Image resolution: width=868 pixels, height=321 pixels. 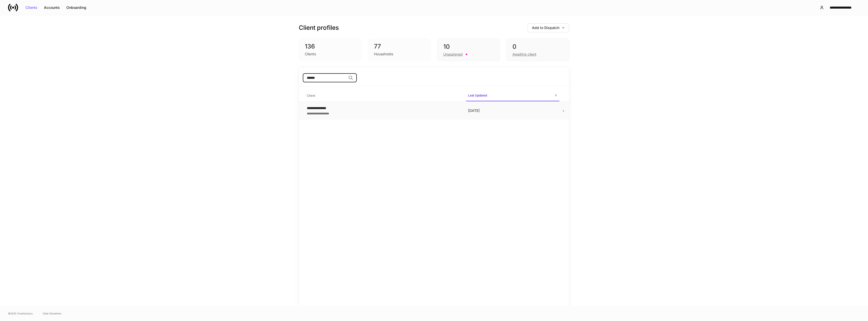 What do you see at coordinates (384, 54) in the screenshot?
I see `div: Households` at bounding box center [384, 54].